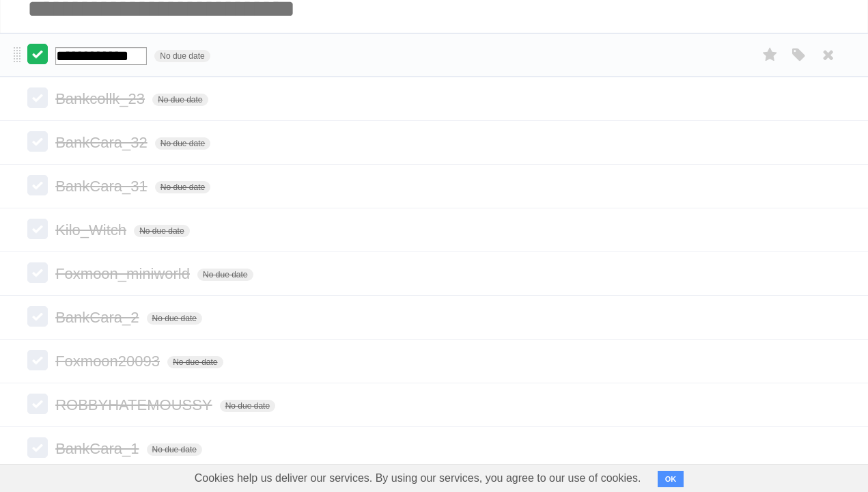  I want to click on span: BankCara_32, so click(103, 142).